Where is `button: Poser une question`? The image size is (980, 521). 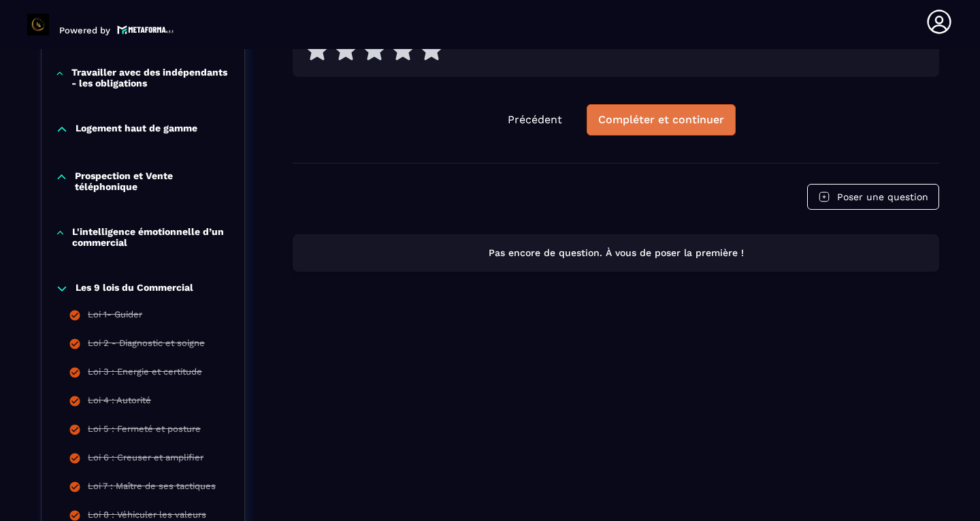 button: Poser une question is located at coordinates (873, 197).